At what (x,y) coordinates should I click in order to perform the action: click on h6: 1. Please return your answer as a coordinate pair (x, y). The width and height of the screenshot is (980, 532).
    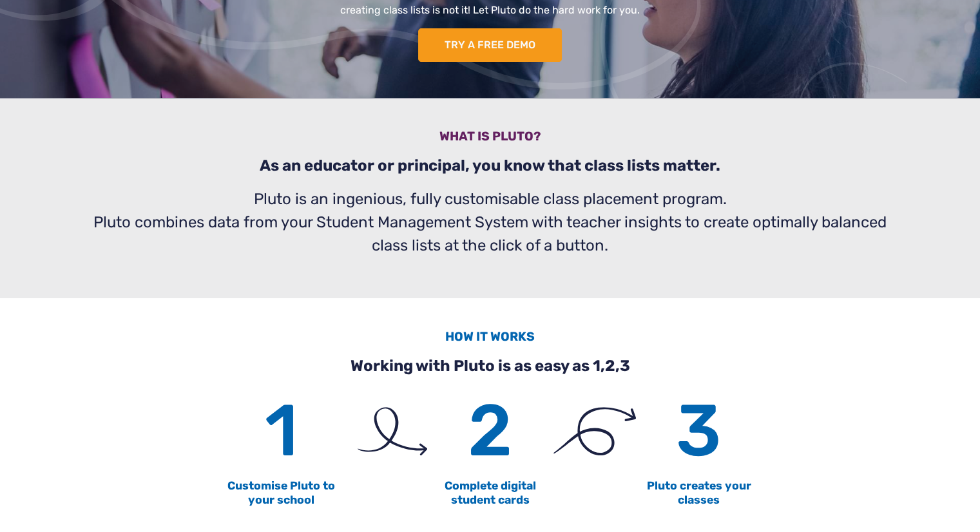
    Looking at the image, I should click on (281, 431).